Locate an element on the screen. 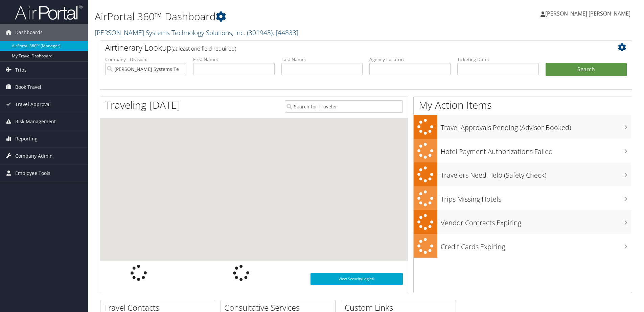 The image size is (644, 312). span: Reporting is located at coordinates (26, 139).